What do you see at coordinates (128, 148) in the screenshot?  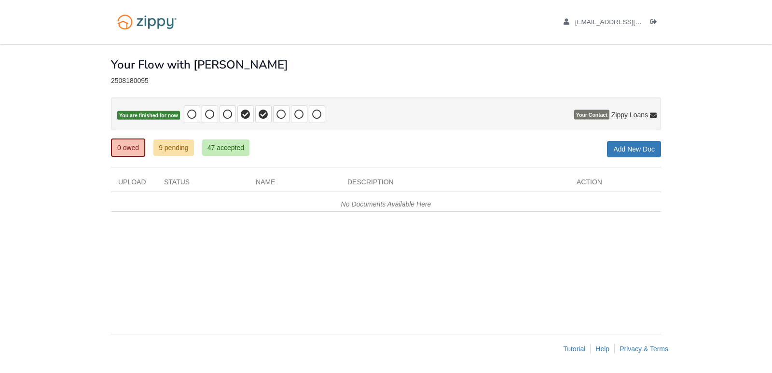 I see `a: 0 owed` at bounding box center [128, 148].